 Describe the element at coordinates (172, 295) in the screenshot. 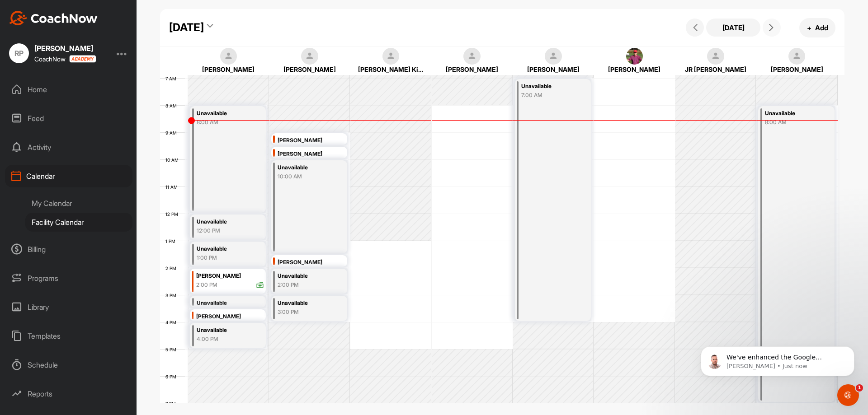

I see `div: 3 PM` at that location.